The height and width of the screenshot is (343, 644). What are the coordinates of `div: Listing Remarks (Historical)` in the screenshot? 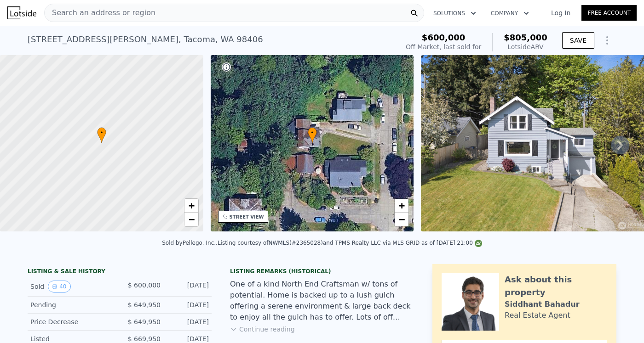 It's located at (322, 272).